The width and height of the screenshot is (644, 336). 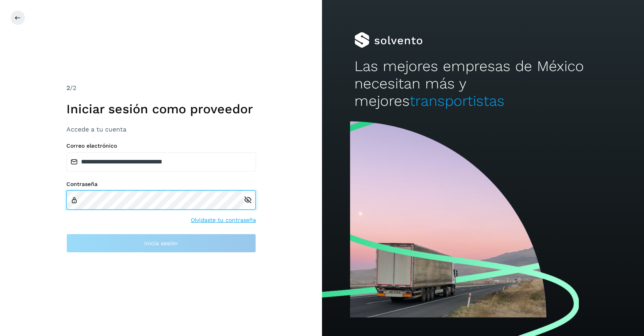 I want to click on h1: Iniciar sesión como proveedor, so click(x=161, y=109).